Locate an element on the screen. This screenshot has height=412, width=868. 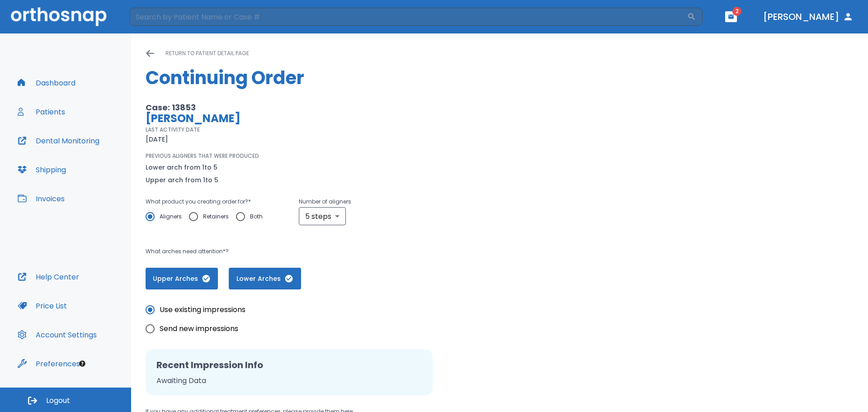
span: Both is located at coordinates (256, 217).